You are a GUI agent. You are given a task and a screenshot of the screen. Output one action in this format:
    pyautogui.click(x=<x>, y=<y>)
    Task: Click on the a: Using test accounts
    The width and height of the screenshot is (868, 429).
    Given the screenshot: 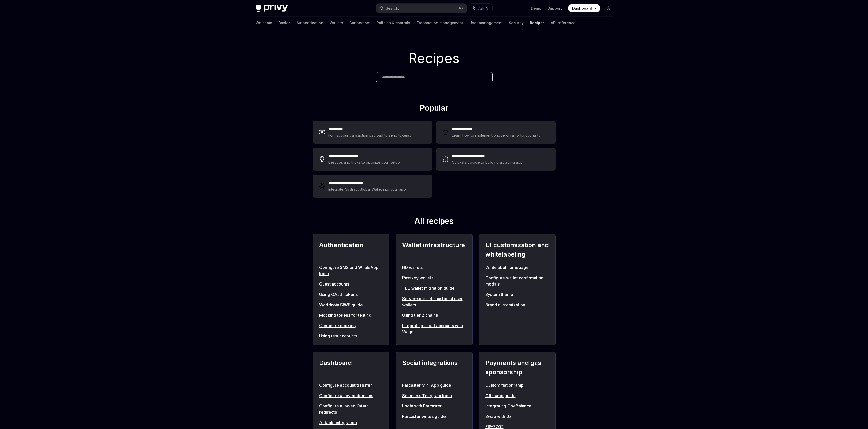 What is the action you would take?
    pyautogui.click(x=351, y=336)
    